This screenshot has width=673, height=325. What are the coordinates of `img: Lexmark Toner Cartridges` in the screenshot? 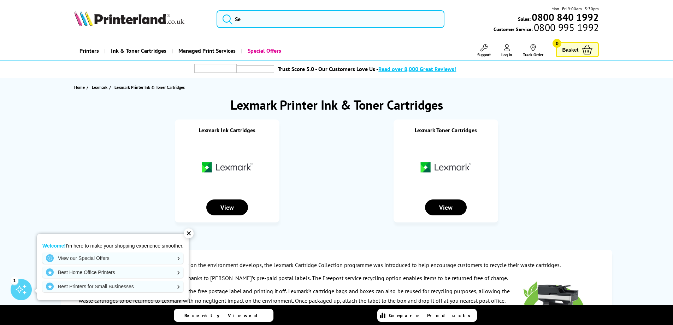 It's located at (446, 167).